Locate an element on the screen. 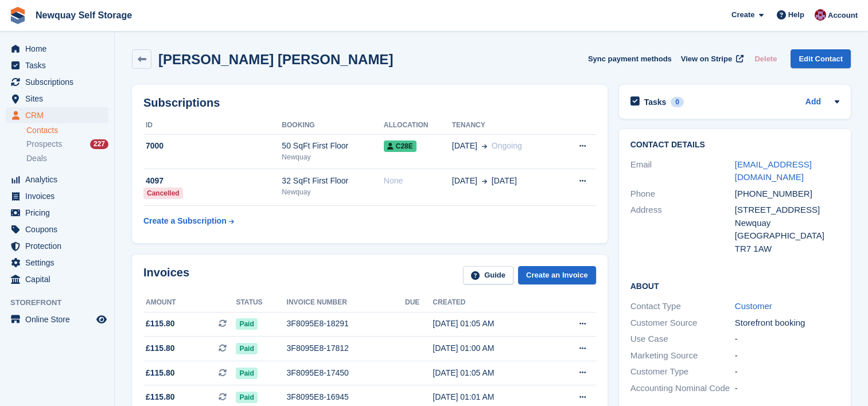 Image resolution: width=868 pixels, height=406 pixels. h2: About is located at coordinates (735, 286).